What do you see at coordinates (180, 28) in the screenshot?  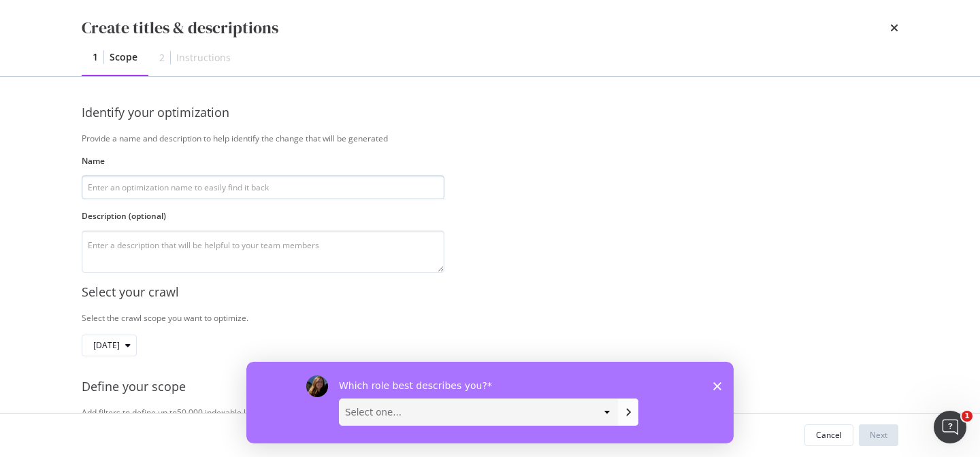 I see `div: Create titles & descriptions` at bounding box center [180, 28].